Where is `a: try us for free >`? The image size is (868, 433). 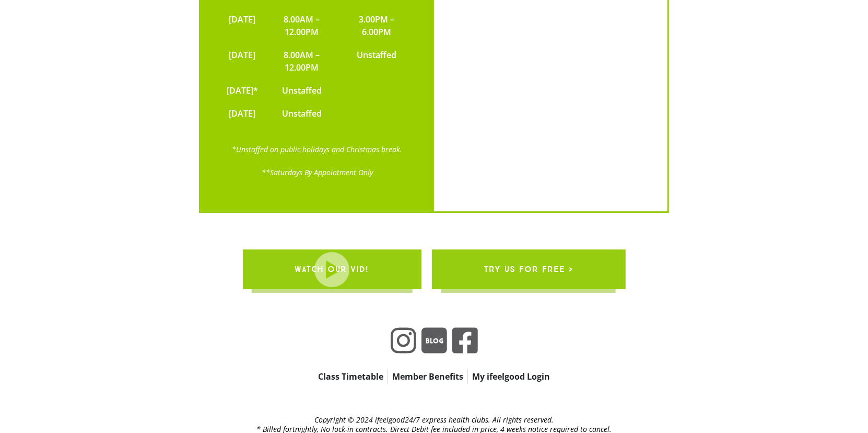 a: try us for free > is located at coordinates (529, 269).